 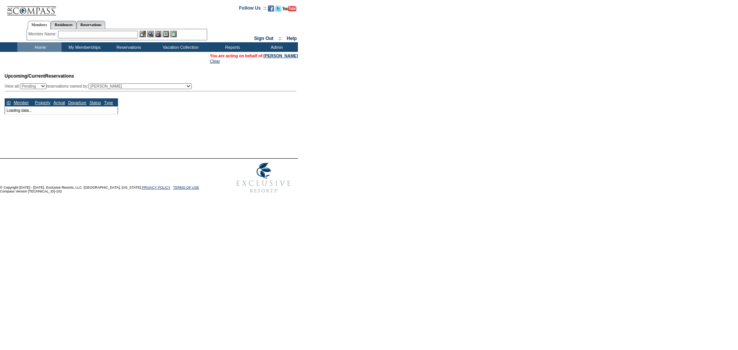 I want to click on a: ID, so click(x=8, y=103).